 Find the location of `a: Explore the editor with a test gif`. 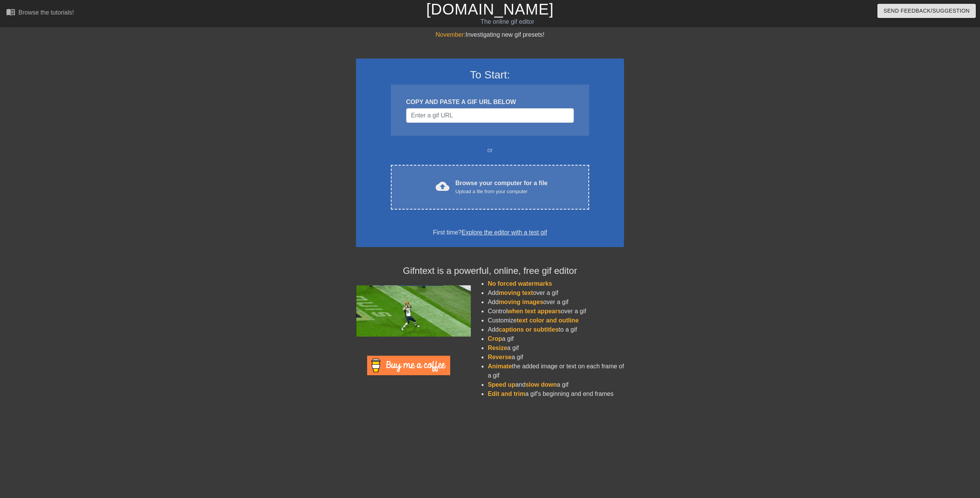

a: Explore the editor with a test gif is located at coordinates (504, 232).